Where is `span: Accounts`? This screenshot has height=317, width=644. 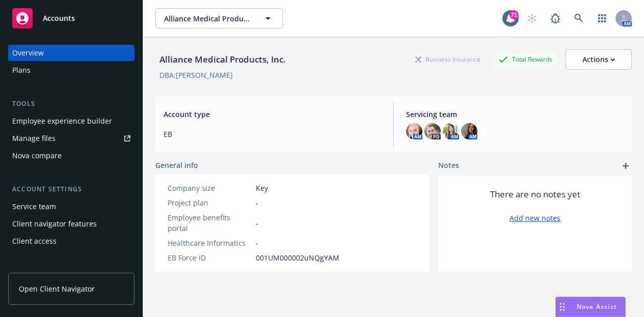
span: Accounts is located at coordinates (58, 19).